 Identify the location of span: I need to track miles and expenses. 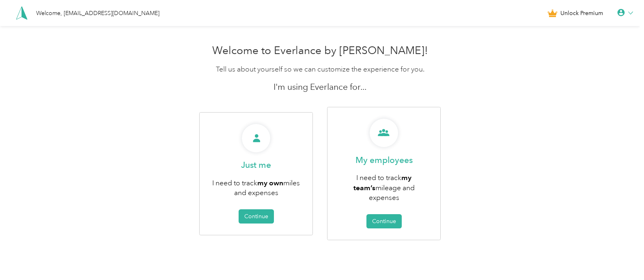
(256, 187).